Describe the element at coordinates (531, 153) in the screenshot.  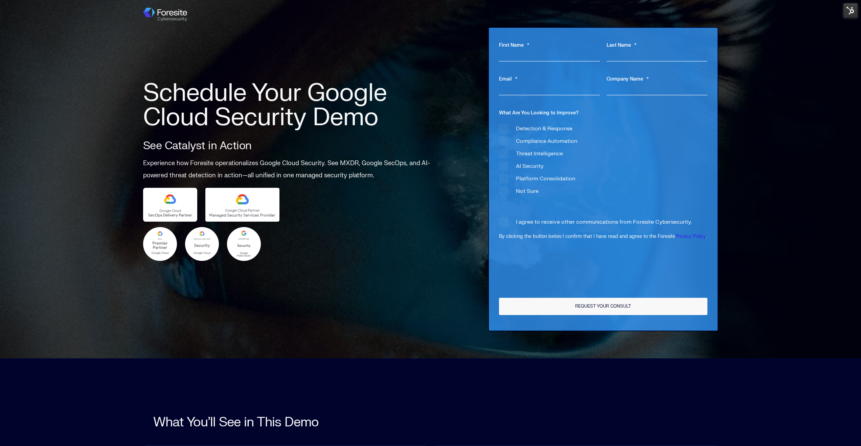
I see `span: Threat Intelligence` at that location.